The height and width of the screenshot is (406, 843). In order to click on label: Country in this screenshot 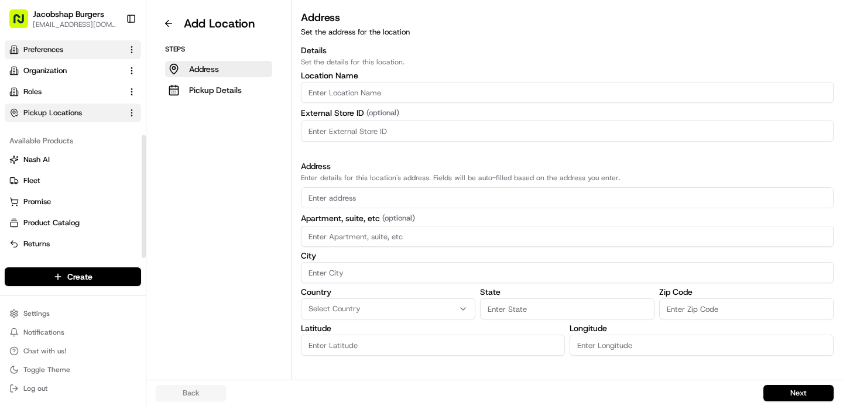, I will do `click(388, 292)`.